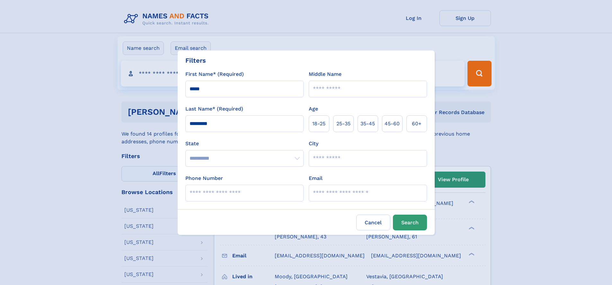 The image size is (612, 285). What do you see at coordinates (196, 60) in the screenshot?
I see `div: Filters` at bounding box center [196, 60].